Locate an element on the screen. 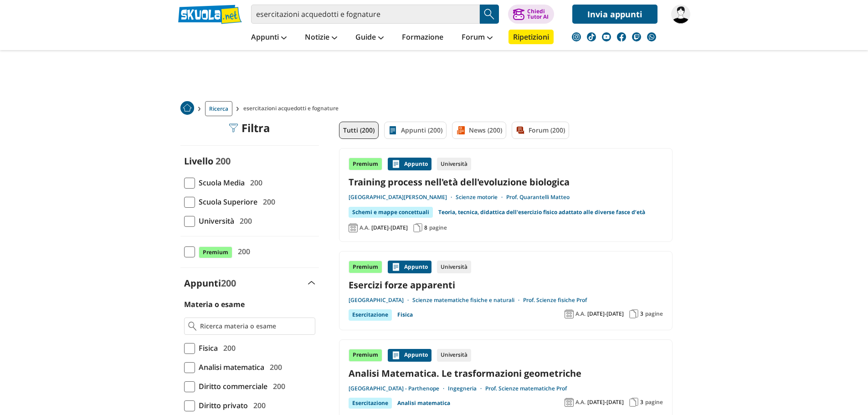 The height and width of the screenshot is (415, 868). label: Livello is located at coordinates (199, 161).